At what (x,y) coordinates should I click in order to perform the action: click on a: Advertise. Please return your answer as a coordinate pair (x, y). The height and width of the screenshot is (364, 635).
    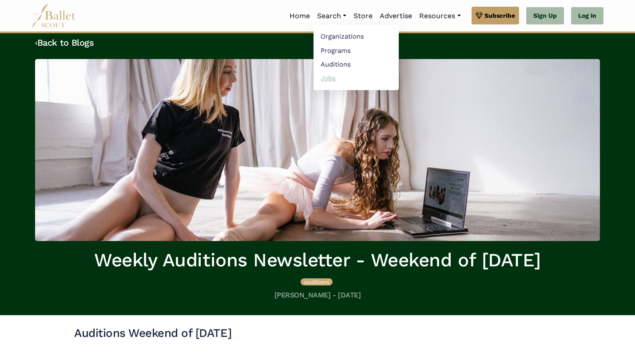
    Looking at the image, I should click on (396, 16).